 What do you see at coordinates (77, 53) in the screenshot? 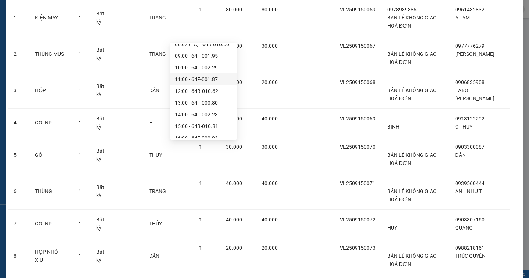
I see `div: Hoàng Mai` at bounding box center [77, 53].